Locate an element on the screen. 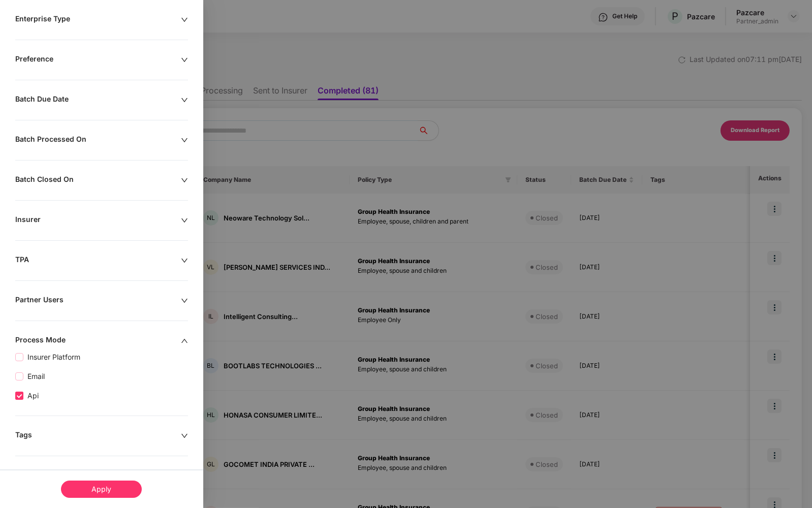 The height and width of the screenshot is (508, 812). span: Insurer Platform is located at coordinates (54, 357).